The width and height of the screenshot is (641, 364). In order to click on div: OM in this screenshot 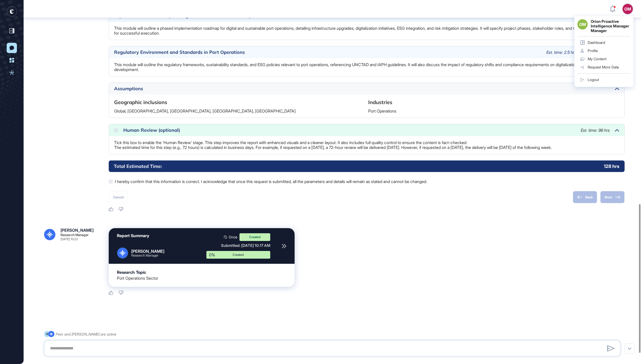, I will do `click(628, 9)`.